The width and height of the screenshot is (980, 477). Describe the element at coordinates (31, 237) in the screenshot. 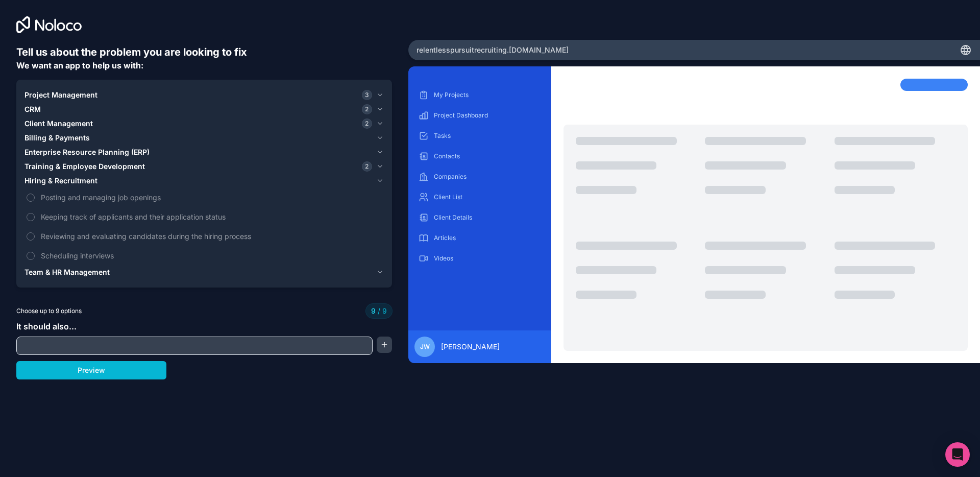

I see `button: Reviewing and evaluating candidates during the hiring process` at that location.